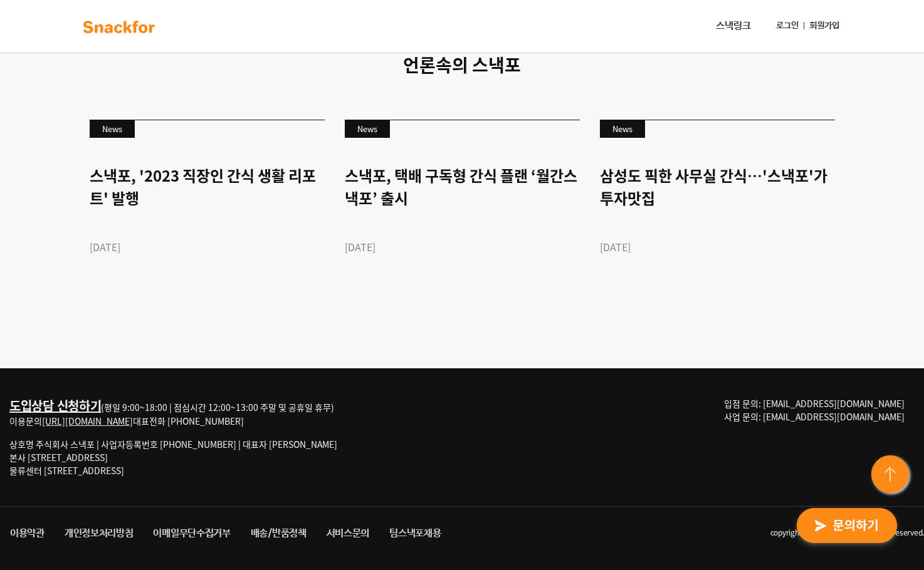 This screenshot has width=924, height=570. I want to click on img: background-main-color.svg, so click(119, 27).